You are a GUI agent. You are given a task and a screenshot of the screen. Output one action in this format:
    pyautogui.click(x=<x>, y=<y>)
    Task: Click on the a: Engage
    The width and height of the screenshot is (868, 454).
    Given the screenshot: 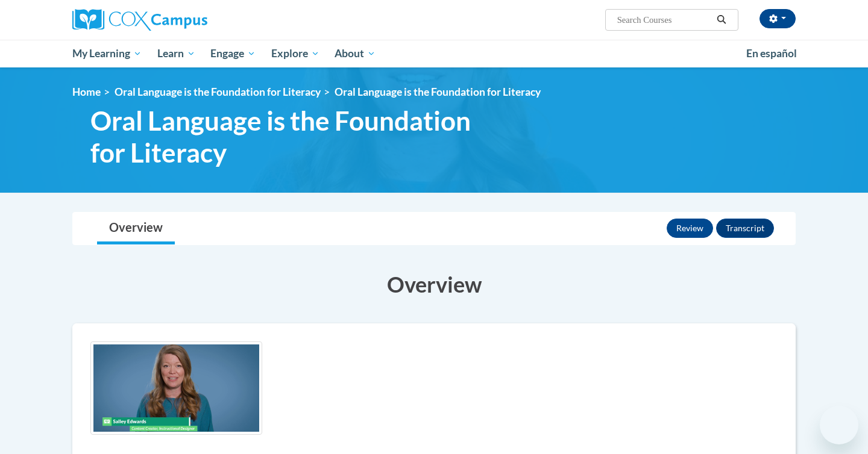 What is the action you would take?
    pyautogui.click(x=233, y=54)
    